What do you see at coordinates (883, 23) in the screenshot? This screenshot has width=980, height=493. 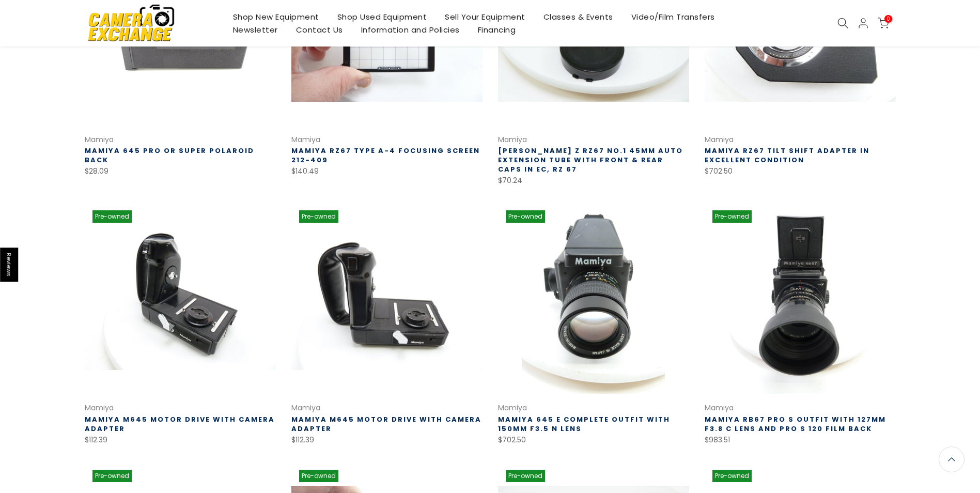 I see `a: 0` at bounding box center [883, 23].